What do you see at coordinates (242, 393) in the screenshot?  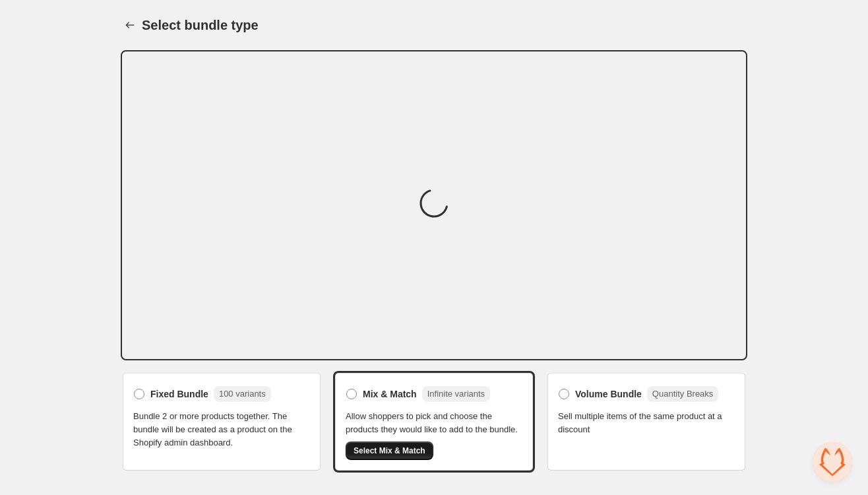 I see `span: 100 variants` at bounding box center [242, 393].